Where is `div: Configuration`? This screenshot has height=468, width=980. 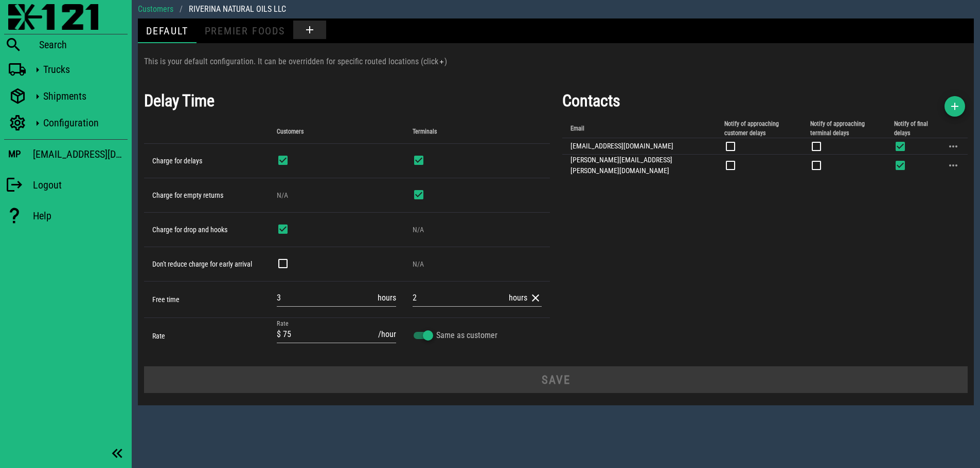 div: Configuration is located at coordinates (84, 123).